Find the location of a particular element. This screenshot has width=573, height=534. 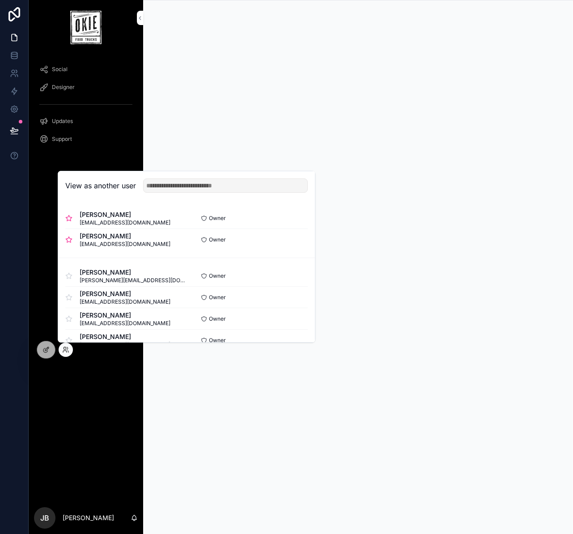

a: Support is located at coordinates (86, 139).